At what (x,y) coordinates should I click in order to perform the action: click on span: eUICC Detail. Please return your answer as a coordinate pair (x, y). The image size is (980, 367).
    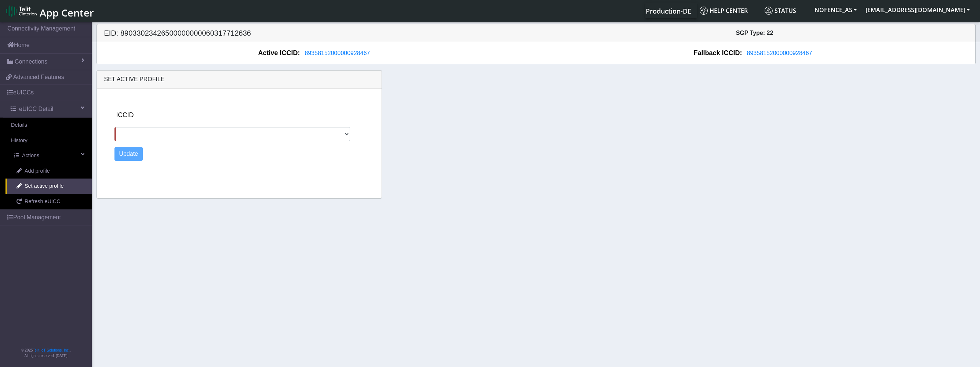
    Looking at the image, I should click on (36, 109).